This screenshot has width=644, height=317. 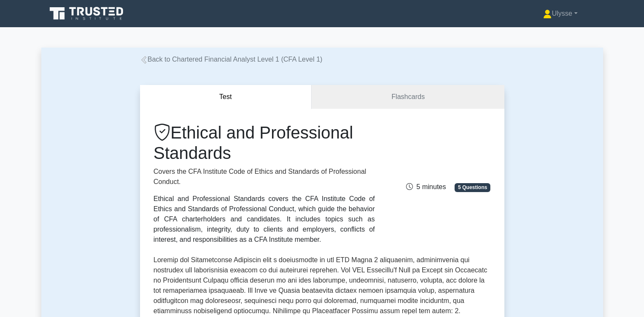 What do you see at coordinates (426, 186) in the screenshot?
I see `span: 5 minutes` at bounding box center [426, 186].